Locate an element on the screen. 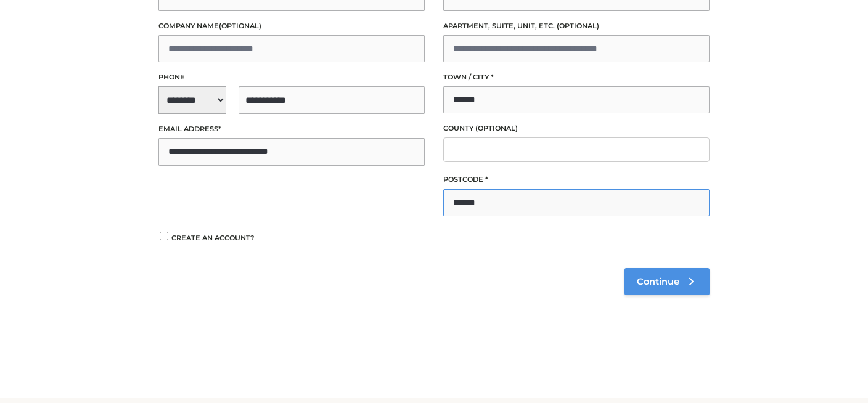  span: Continue is located at coordinates (658, 281).